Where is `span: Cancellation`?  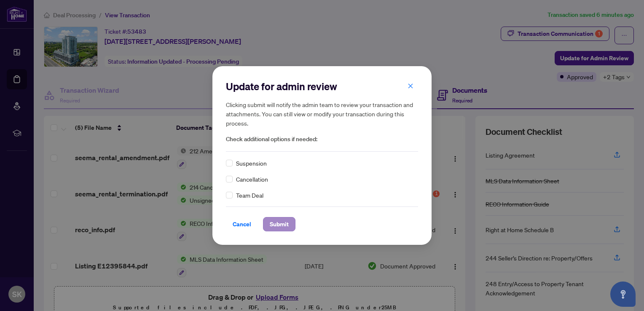
span: Cancellation is located at coordinates (252, 179).